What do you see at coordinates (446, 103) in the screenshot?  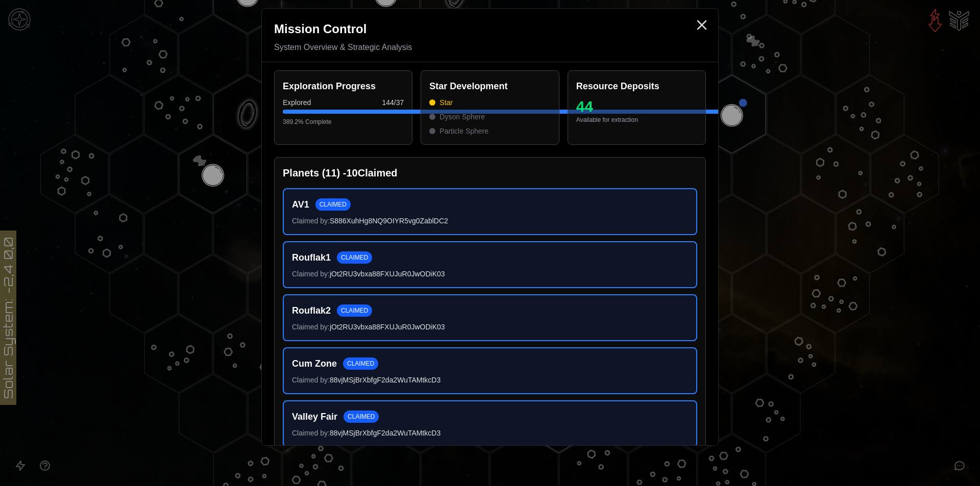 I see `span: Star` at bounding box center [446, 103].